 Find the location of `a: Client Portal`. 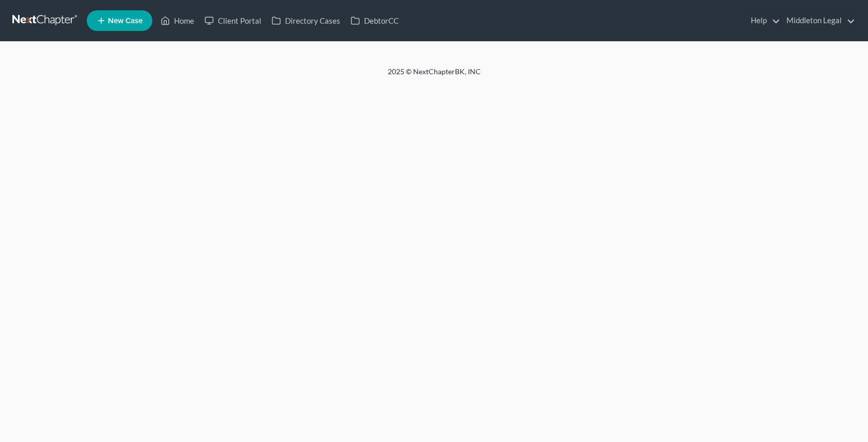

a: Client Portal is located at coordinates (233, 20).